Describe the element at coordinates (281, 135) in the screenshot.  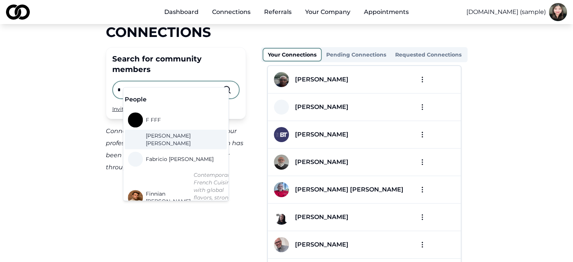
I see `img: a715aca5-e0a5-420b-b362-5079c70fda45-FoBT_Avatar-profile_picture.jpg` at that location.